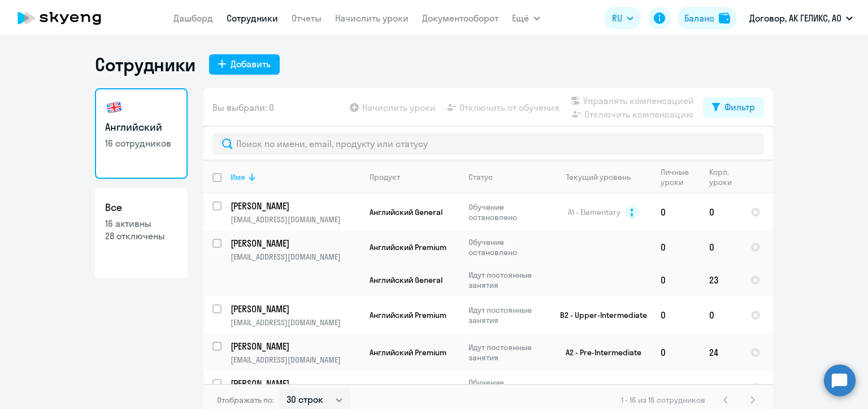  What do you see at coordinates (251, 64) in the screenshot?
I see `div: Добавить` at bounding box center [251, 64].